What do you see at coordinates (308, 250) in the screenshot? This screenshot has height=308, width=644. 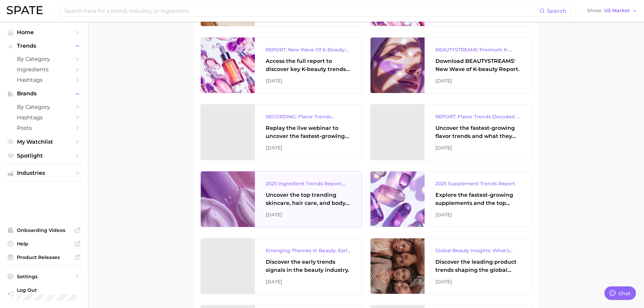 I see `div: Emerging Themes in Beauty: Early Trend Signals with Big Potential` at bounding box center [308, 250].